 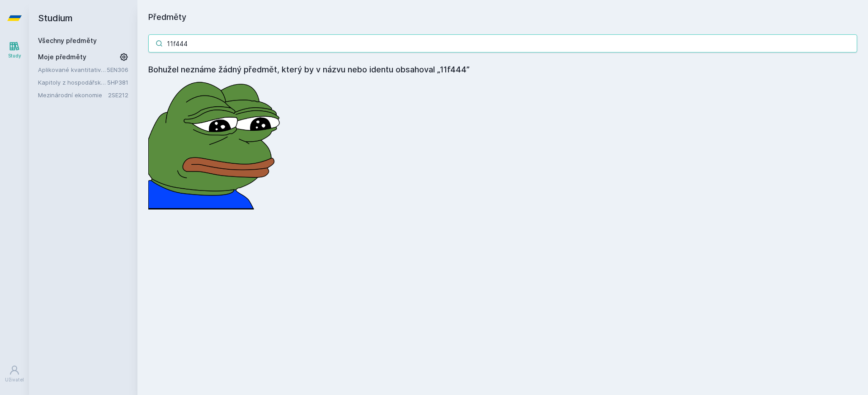 What do you see at coordinates (216, 143) in the screenshot?
I see `img: error_picture.png` at bounding box center [216, 143].